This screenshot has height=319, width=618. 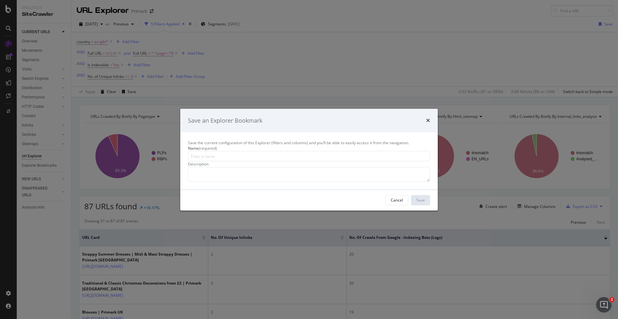 I want to click on div: modal, so click(x=309, y=159).